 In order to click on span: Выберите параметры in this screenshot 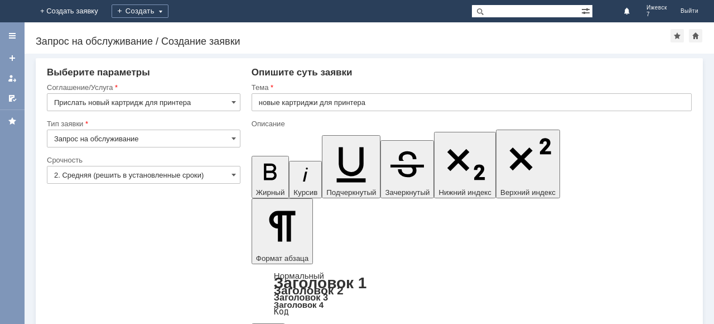, I will do `click(98, 72)`.